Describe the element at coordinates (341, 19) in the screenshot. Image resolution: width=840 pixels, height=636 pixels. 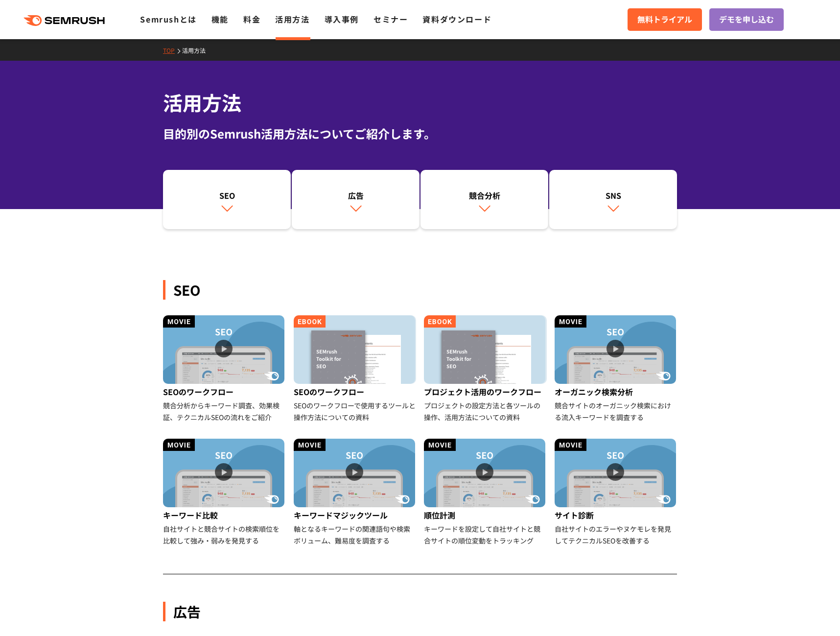
I see `a: 導入事例` at that location.